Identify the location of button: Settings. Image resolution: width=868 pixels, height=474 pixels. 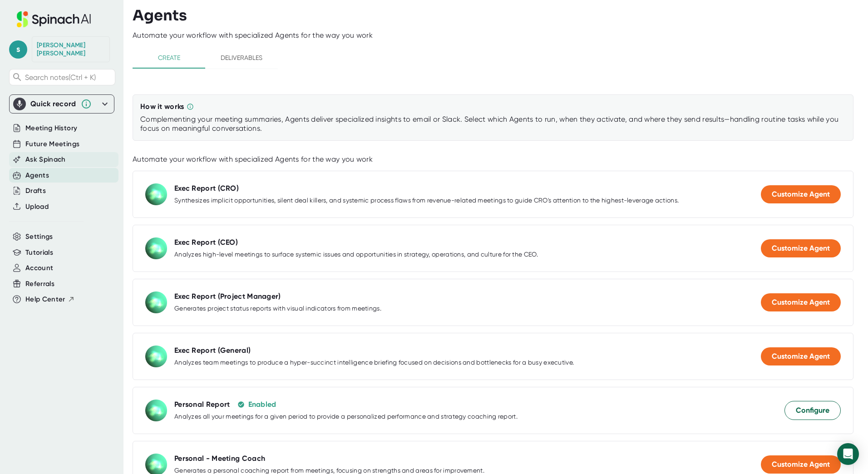
(39, 236).